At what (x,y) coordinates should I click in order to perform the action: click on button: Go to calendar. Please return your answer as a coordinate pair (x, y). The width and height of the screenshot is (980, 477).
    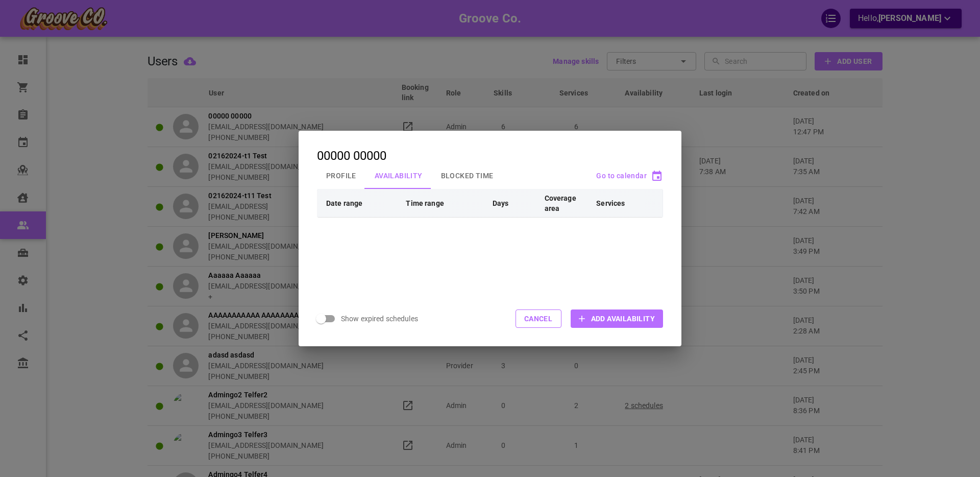
    Looking at the image, I should click on (629, 176).